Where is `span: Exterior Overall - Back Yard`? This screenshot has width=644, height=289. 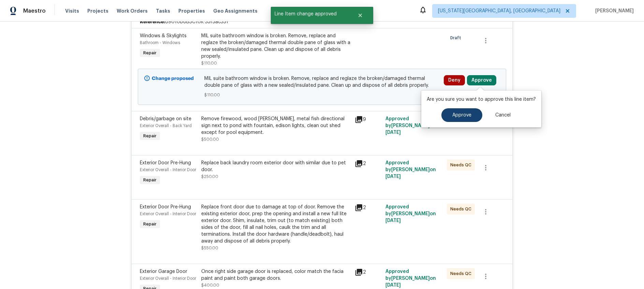
span: Exterior Overall - Back Yard is located at coordinates (166, 126).